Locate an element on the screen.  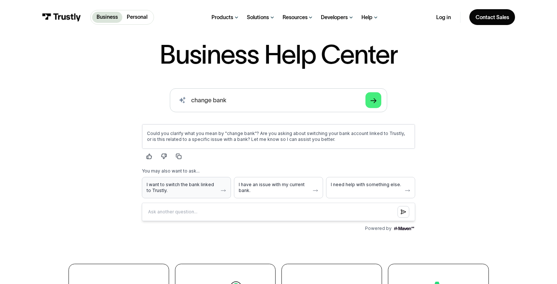
p: Personal is located at coordinates (137, 17).